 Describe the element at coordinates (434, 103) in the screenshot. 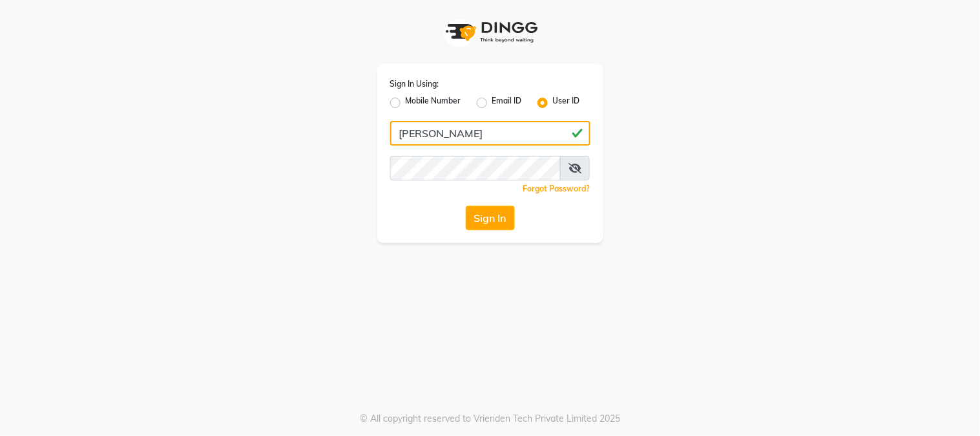

I see `label: Mobile Number` at that location.